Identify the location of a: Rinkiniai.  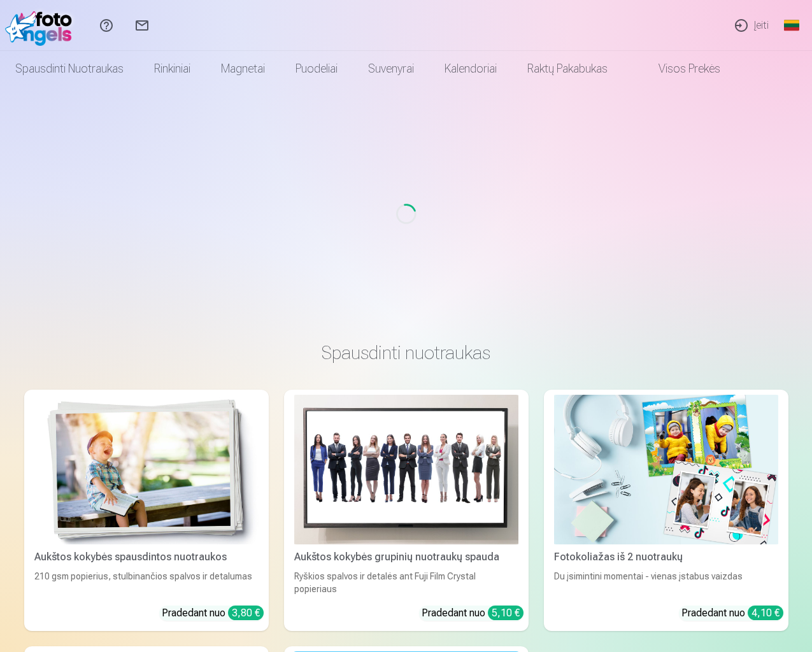
(172, 69).